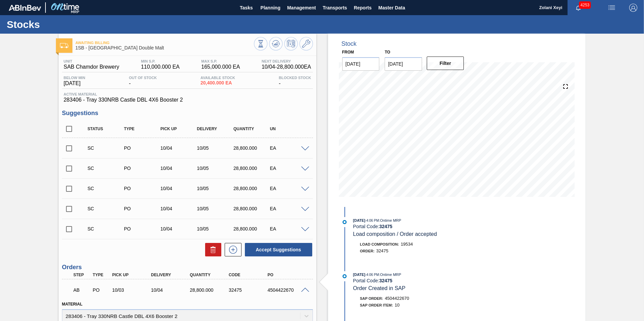 The width and height of the screenshot is (644, 321). Describe the element at coordinates (64, 45) in the screenshot. I see `img: Ícone` at that location.